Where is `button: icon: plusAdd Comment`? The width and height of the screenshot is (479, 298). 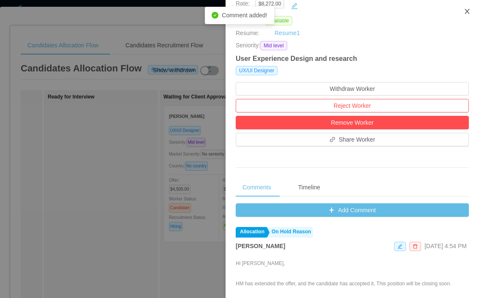 button: icon: plusAdd Comment is located at coordinates (352, 210).